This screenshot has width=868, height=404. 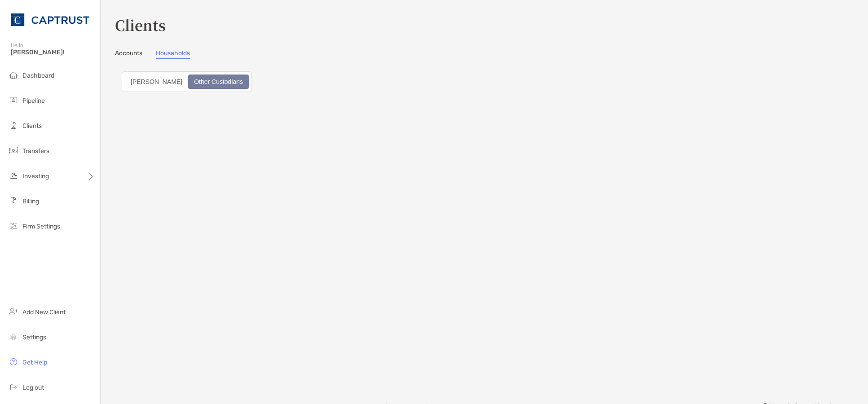 I want to click on a: Households, so click(x=173, y=55).